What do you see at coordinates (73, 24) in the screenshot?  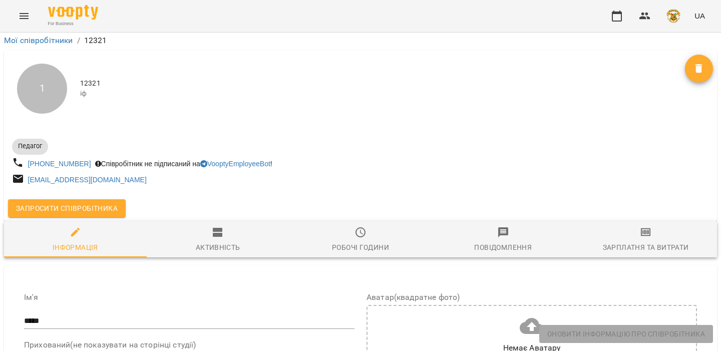 I see `span: For Business` at bounding box center [73, 24].